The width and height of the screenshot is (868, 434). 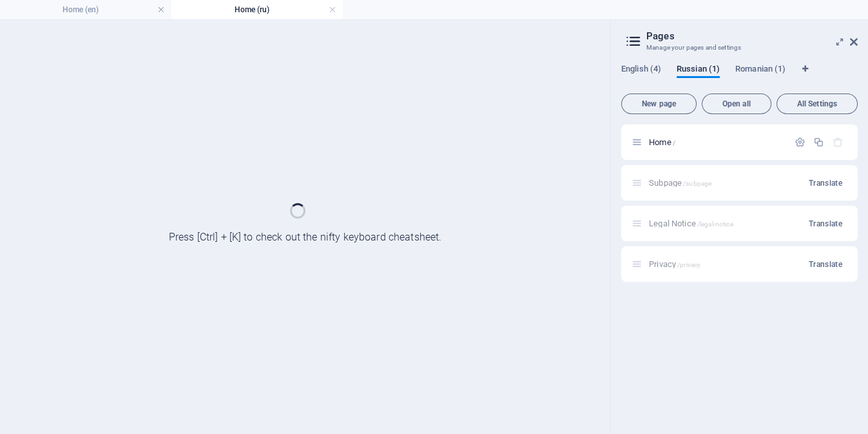 I want to click on div: Duplicate, so click(x=818, y=142).